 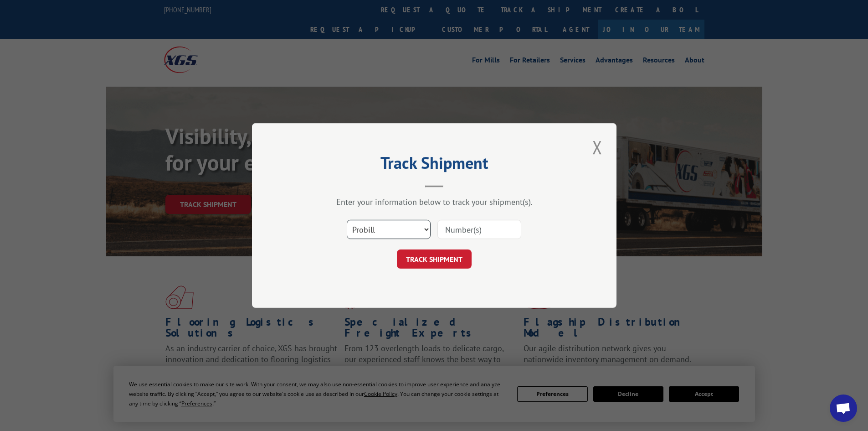 I want to click on div: Enter your information below to track your shipment(s)., so click(x=434, y=202).